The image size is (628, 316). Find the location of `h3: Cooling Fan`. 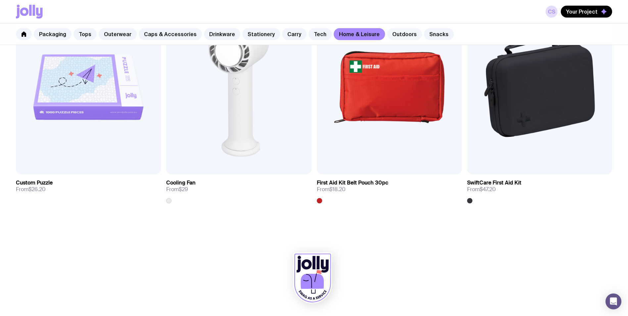

h3: Cooling Fan is located at coordinates (181, 183).